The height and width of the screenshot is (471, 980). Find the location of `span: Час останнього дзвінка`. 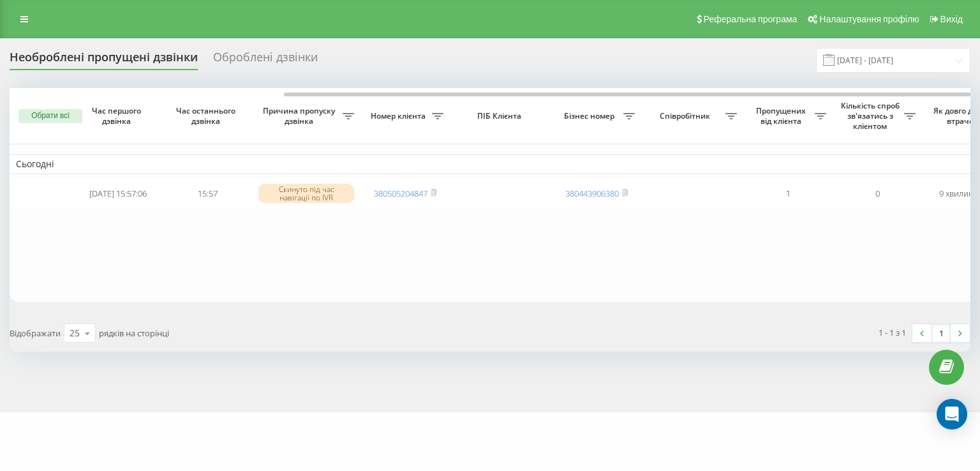

span: Час останнього дзвінка is located at coordinates (208, 116).